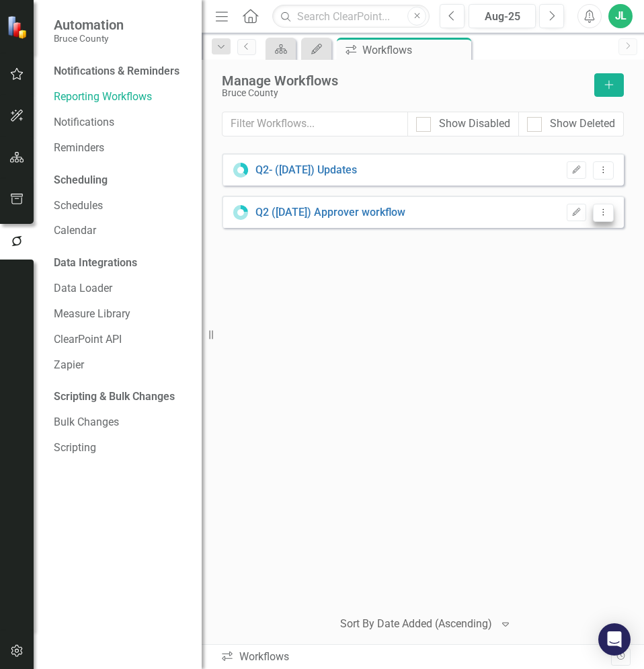 The width and height of the screenshot is (644, 669). I want to click on a: Reporting Workflows, so click(121, 97).